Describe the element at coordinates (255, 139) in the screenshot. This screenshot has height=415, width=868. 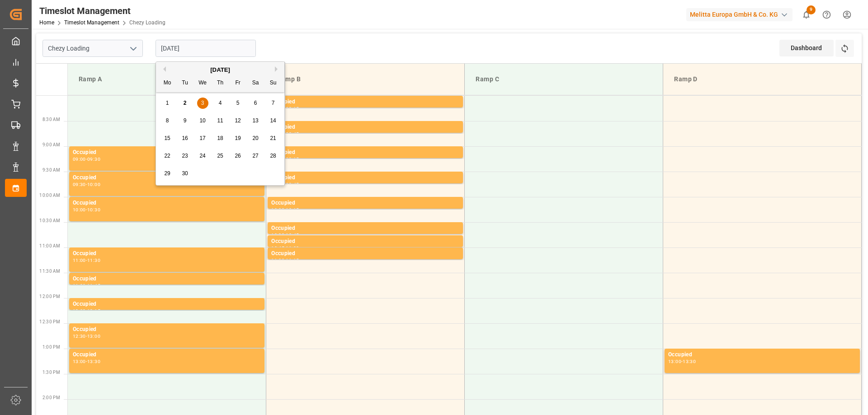
I see `div: Choose Saturday, September 20th, 2025` at that location.